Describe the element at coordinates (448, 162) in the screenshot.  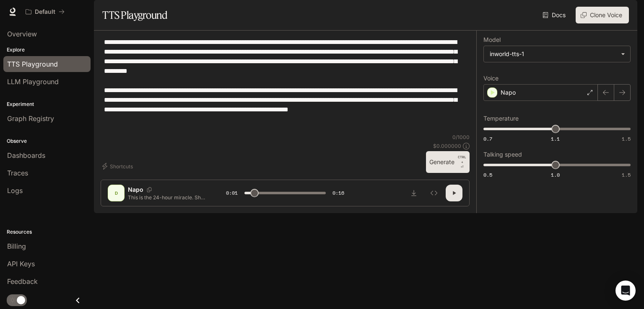
I see `button: GenerateCTRL +⏎` at that location.